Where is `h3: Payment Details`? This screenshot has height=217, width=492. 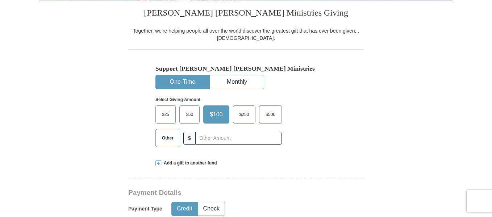
h3: Payment Details is located at coordinates (221, 193).